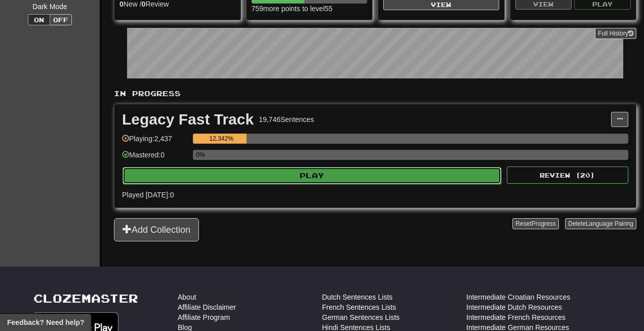 The width and height of the screenshot is (644, 331). What do you see at coordinates (375, 94) in the screenshot?
I see `p: In Progress` at bounding box center [375, 94].